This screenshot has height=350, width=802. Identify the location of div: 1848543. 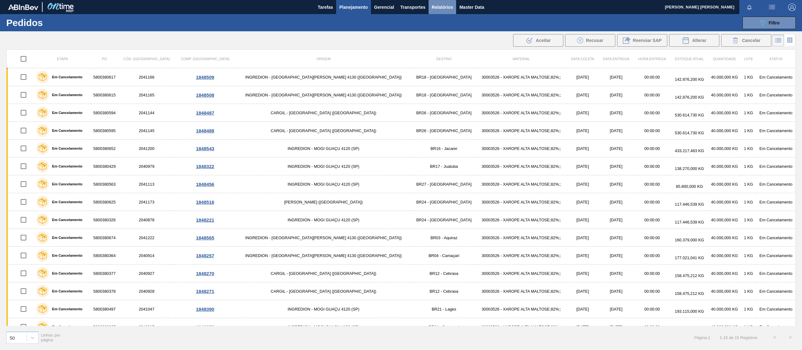
(205, 148).